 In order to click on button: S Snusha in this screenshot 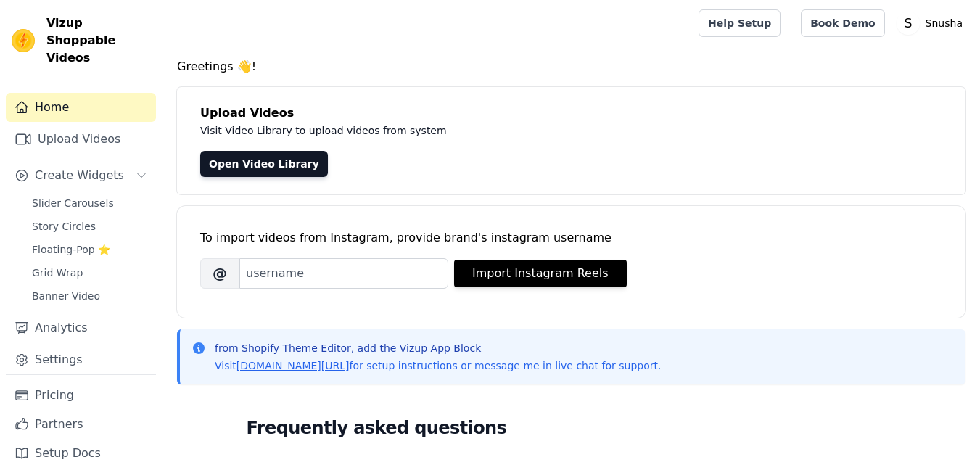, I will do `click(932, 23)`.